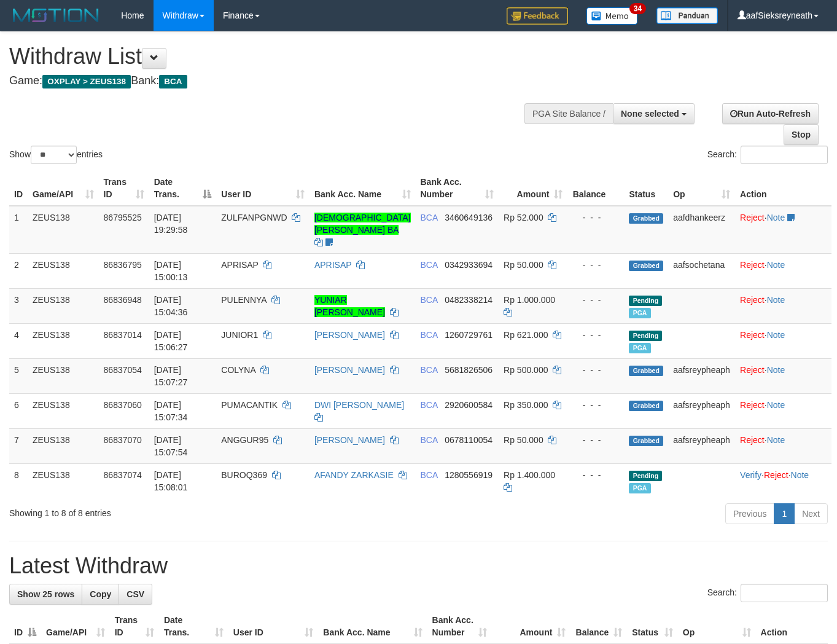  What do you see at coordinates (135, 594) in the screenshot?
I see `span: CSV` at bounding box center [135, 594].